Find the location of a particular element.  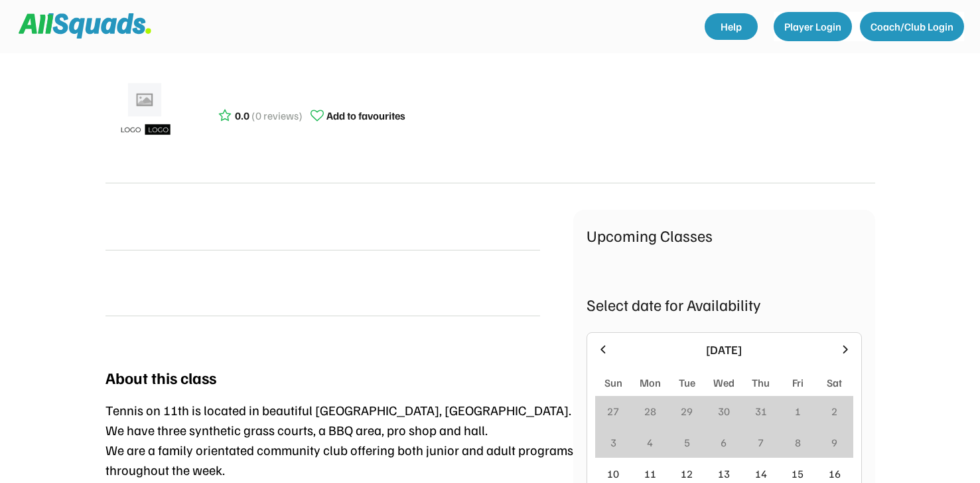

div: Sat is located at coordinates (834, 382).